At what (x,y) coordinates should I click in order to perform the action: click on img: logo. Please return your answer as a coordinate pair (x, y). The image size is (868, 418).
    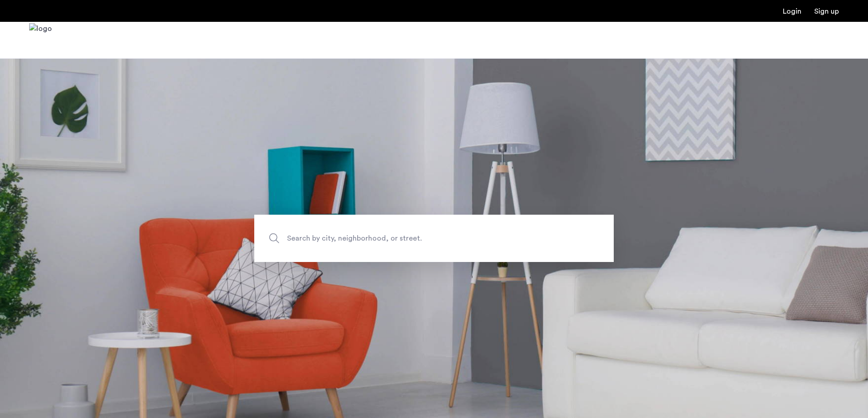
    Looking at the image, I should click on (41, 40).